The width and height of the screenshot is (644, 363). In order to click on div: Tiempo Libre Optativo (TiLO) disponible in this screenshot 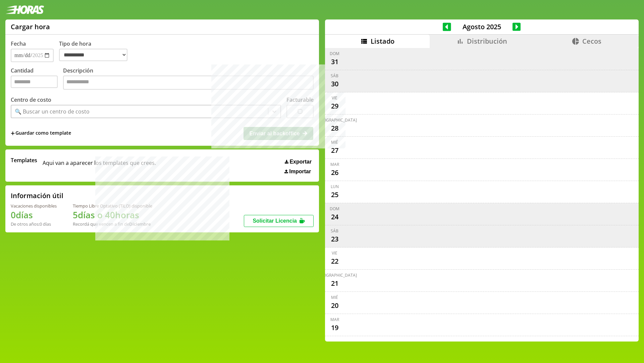, I will do `click(113, 206)`.